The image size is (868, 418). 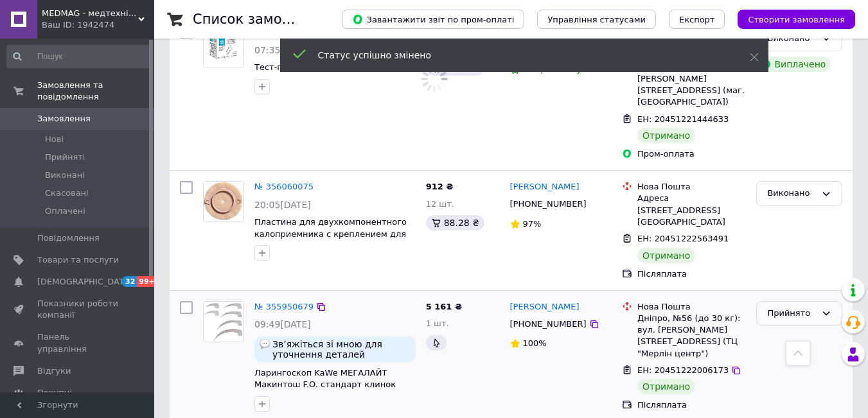 What do you see at coordinates (534, 343) in the screenshot?
I see `span: 100%` at bounding box center [534, 343].